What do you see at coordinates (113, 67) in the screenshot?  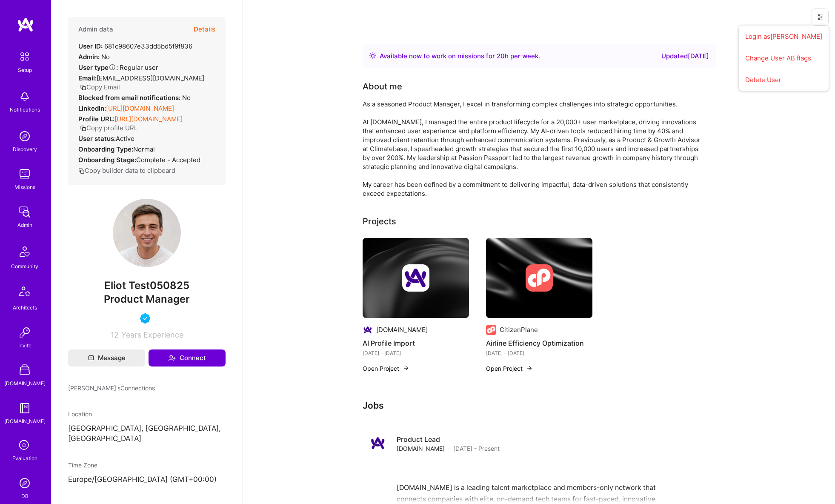 I see `i: Help` at bounding box center [113, 67].